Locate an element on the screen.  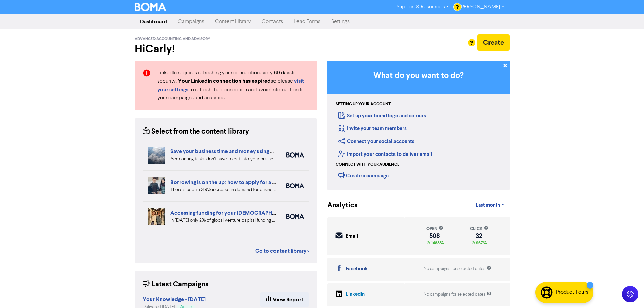
h3: What do you want to do? is located at coordinates (419, 76).